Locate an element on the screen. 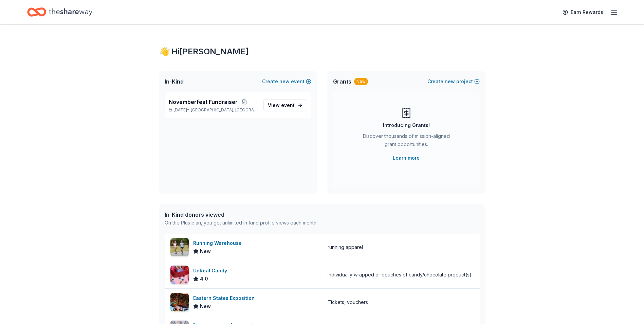 Image resolution: width=644 pixels, height=324 pixels. div: Discover thousands of mission-aligned grant opportunities. is located at coordinates (406, 142).